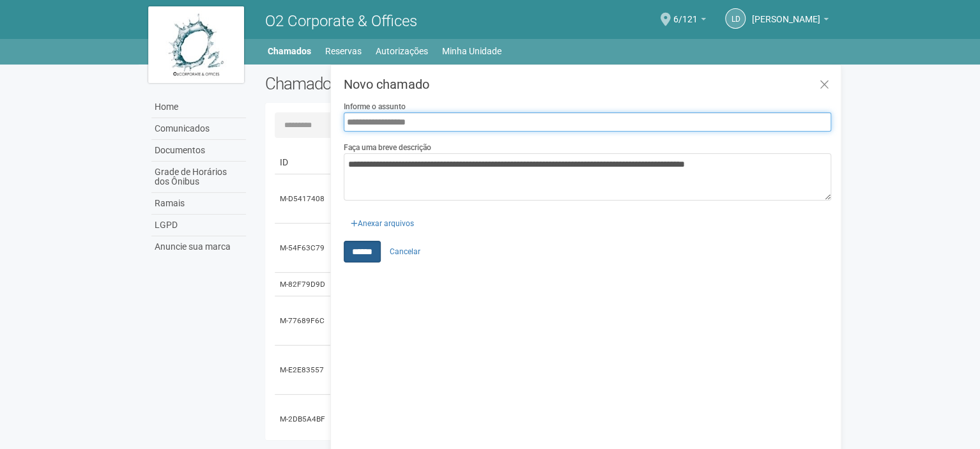 The image size is (980, 449). Describe the element at coordinates (196, 45) in the screenshot. I see `img: logo.jpg` at that location.